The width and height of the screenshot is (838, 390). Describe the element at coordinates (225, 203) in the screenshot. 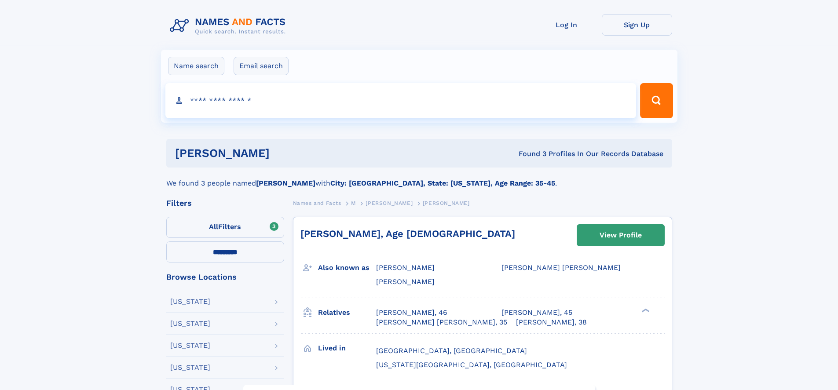

I see `div: Filters` at that location.